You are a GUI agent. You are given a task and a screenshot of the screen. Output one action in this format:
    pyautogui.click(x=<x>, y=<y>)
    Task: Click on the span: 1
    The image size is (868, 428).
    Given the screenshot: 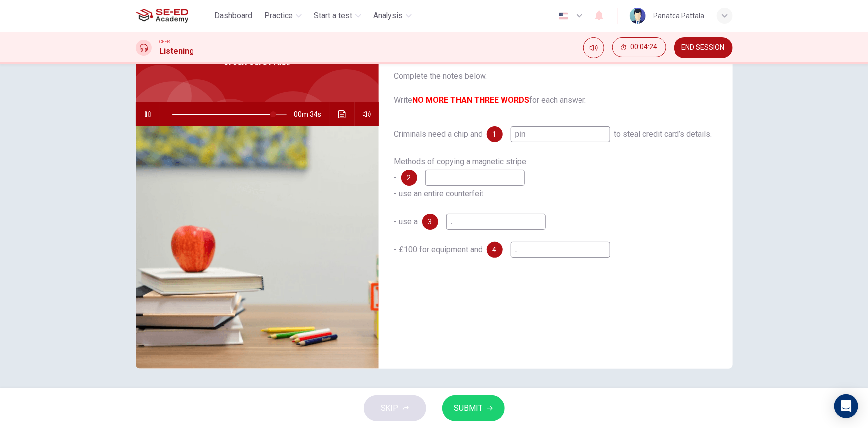 What is the action you would take?
    pyautogui.click(x=495, y=134)
    